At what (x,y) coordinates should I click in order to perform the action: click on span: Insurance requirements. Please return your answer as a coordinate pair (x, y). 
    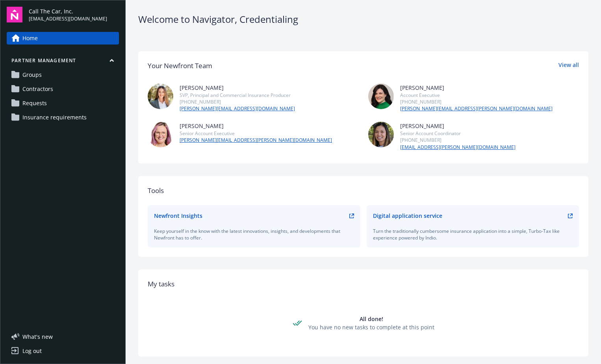
    Looking at the image, I should click on (54, 118).